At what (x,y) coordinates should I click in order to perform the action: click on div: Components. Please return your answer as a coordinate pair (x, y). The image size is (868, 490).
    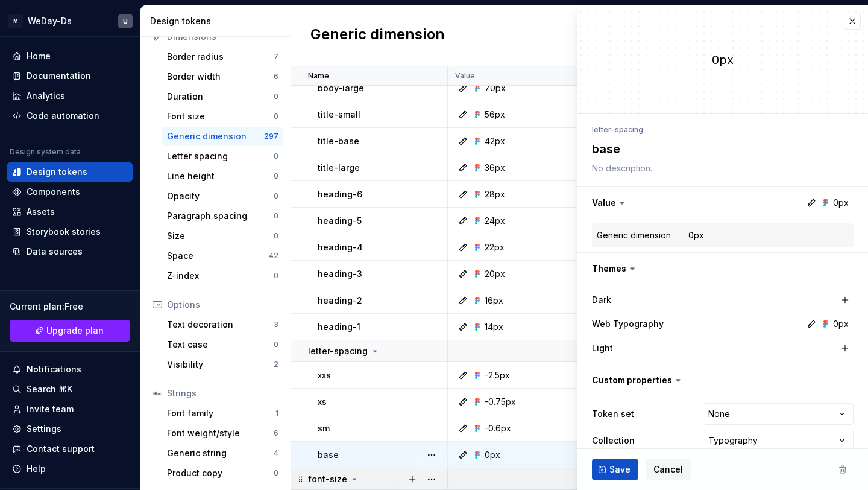
    Looking at the image, I should click on (53, 192).